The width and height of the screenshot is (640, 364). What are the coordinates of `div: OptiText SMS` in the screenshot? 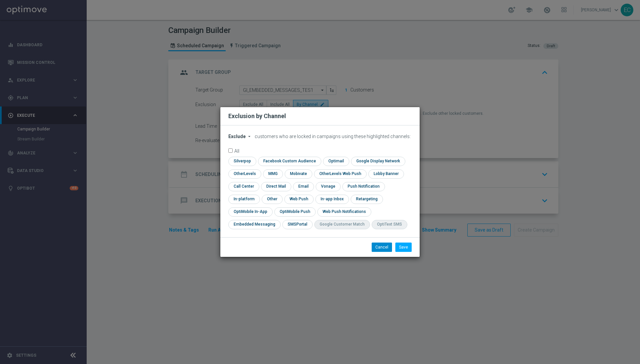 It's located at (390, 224).